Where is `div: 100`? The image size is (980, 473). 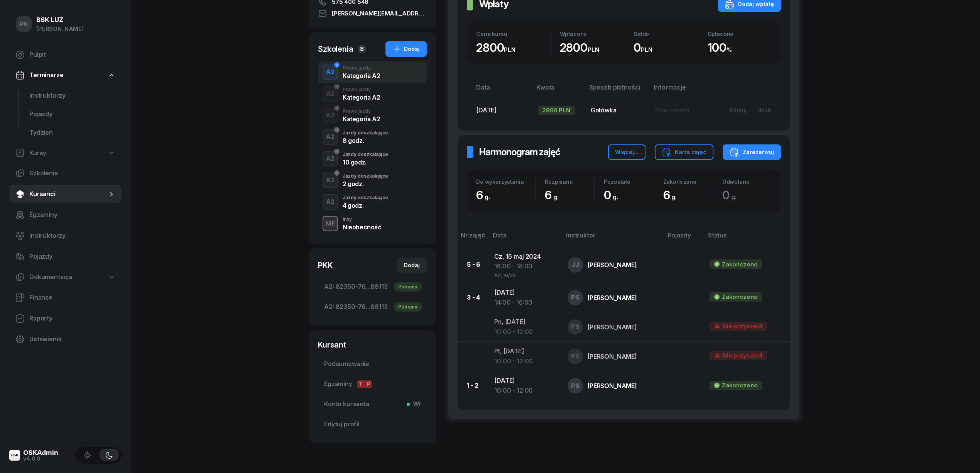 div: 100 is located at coordinates (740, 48).